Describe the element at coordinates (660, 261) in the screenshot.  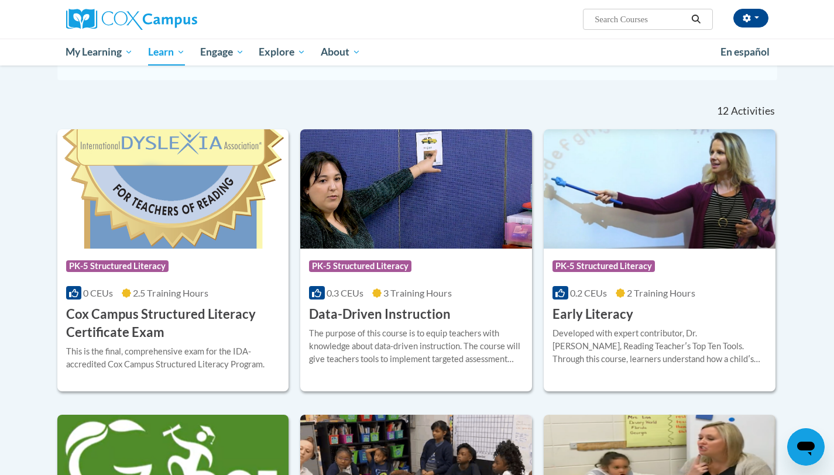
I see `a: Course LogoPK-5 Structured Literacy0.2 CEUs2 Training Hours Early LiteracyDeveloped with expert c...` at that location.